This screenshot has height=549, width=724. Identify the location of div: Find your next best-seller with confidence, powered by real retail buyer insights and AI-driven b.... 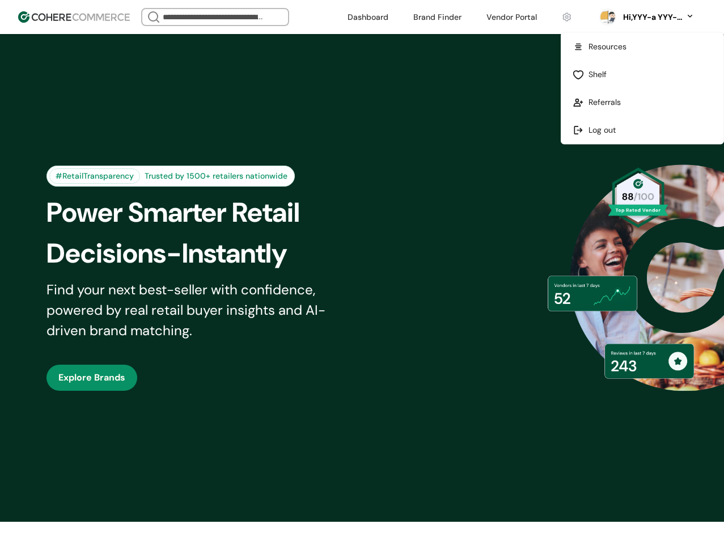
(201, 310).